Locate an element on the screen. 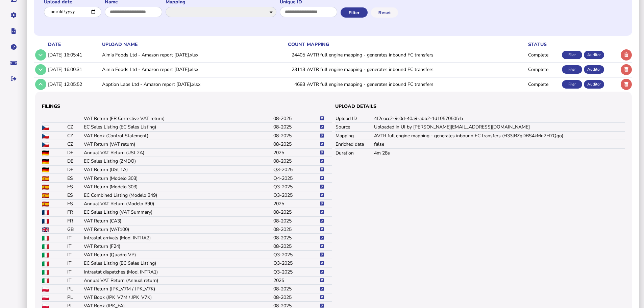 This screenshot has height=308, width=644. td: Upload ID is located at coordinates (355, 118).